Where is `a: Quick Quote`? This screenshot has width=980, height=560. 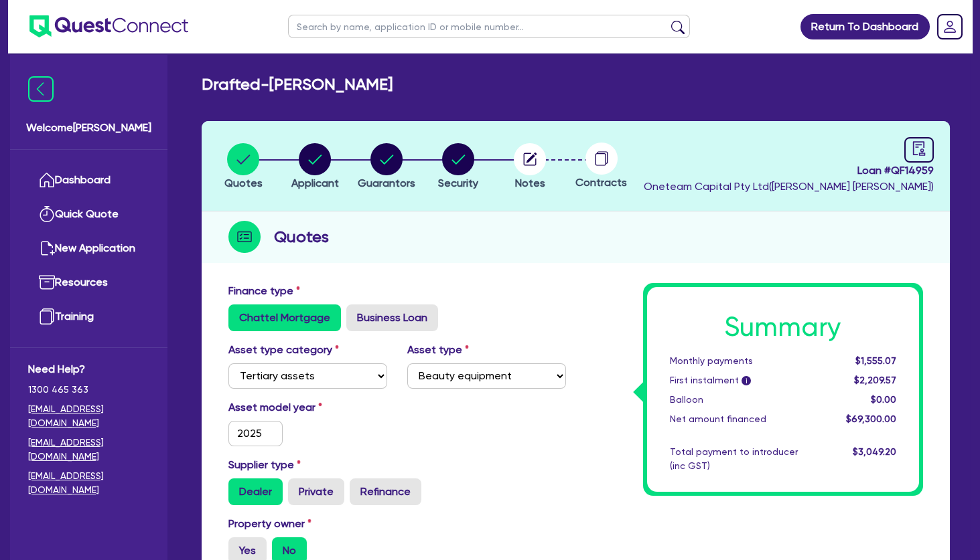
a: Quick Quote is located at coordinates (89, 214).